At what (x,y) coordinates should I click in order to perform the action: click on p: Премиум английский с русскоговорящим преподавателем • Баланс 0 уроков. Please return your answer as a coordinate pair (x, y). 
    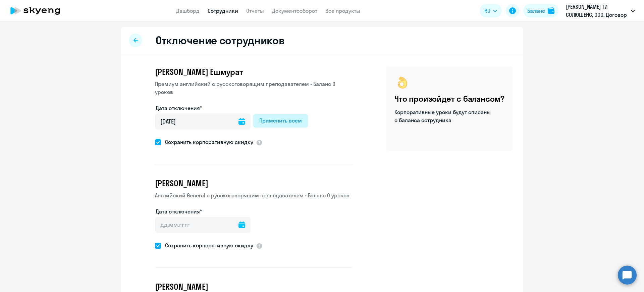
    Looking at the image, I should click on (254, 88).